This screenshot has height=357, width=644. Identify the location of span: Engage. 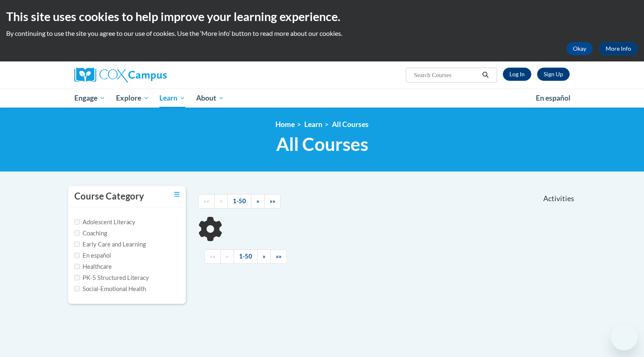
(90, 98).